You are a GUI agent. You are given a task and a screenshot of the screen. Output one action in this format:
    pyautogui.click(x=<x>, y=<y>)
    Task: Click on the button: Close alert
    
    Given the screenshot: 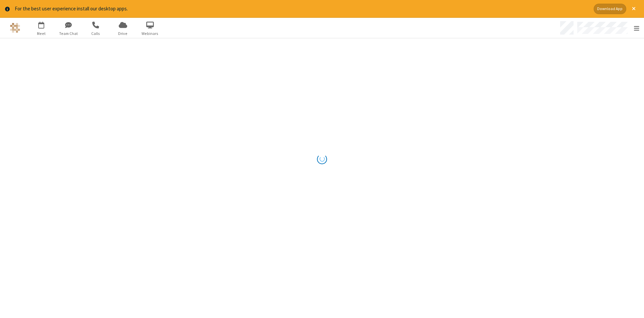 What is the action you would take?
    pyautogui.click(x=633, y=9)
    